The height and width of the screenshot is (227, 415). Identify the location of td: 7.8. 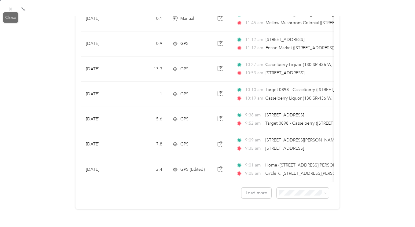
(147, 145).